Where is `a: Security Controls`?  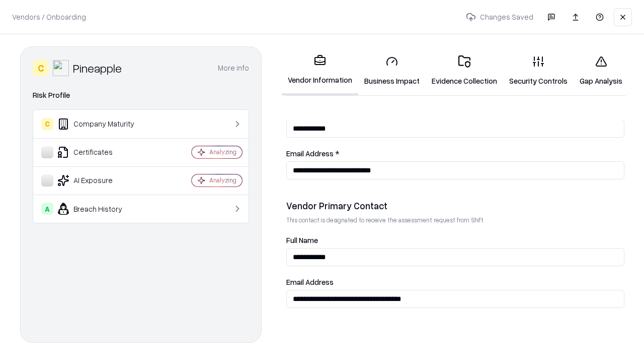 a: Security Controls is located at coordinates (539, 71).